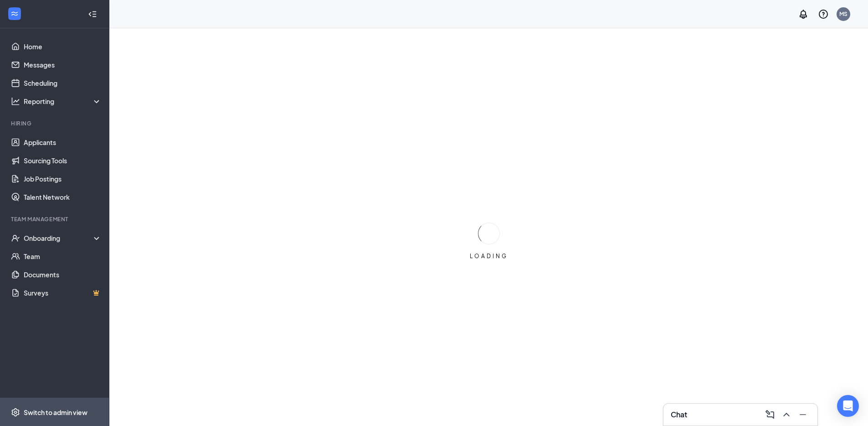  Describe the element at coordinates (63, 83) in the screenshot. I see `a: Scheduling` at that location.